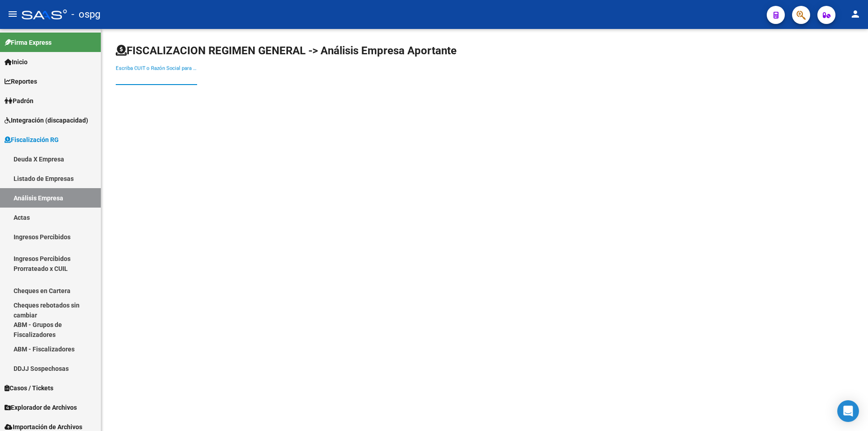 The width and height of the screenshot is (868, 431). I want to click on span: Explorador de Archivos, so click(41, 407).